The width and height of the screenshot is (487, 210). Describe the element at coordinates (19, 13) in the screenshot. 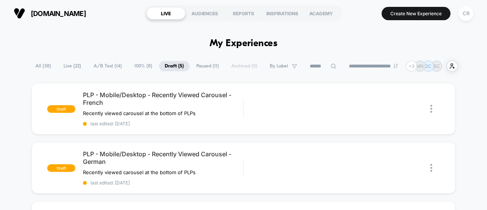

I see `img: Visually logo` at that location.